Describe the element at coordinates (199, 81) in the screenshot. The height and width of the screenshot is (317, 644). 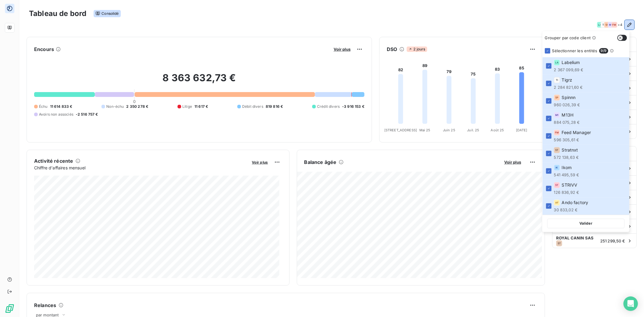
I see `h2: 8 363 632,73 €` at that location.